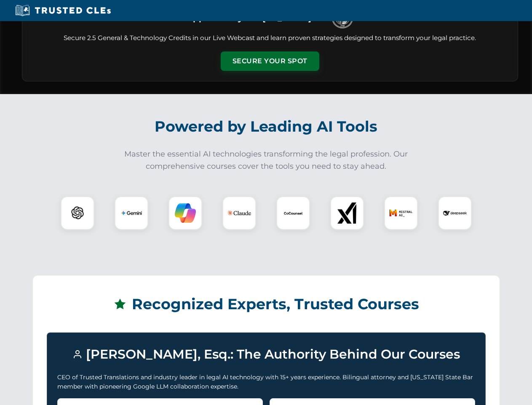 The width and height of the screenshot is (532, 405). I want to click on h2: Powered by Leading AI Tools, so click(266, 127).